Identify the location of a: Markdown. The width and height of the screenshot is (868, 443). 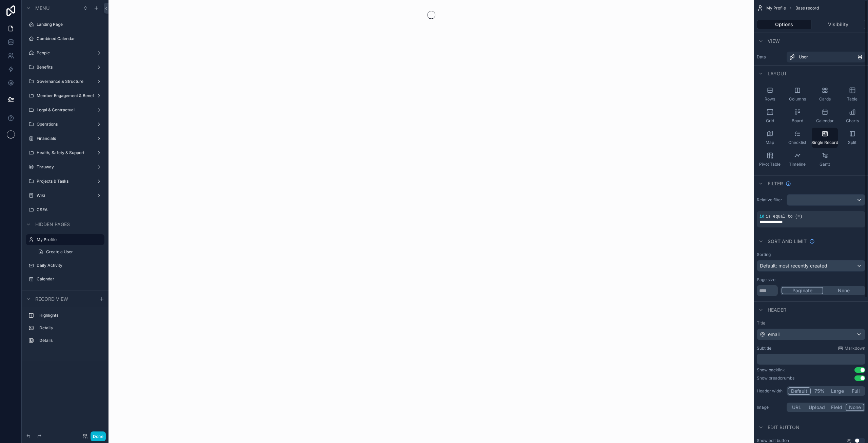
(851, 348).